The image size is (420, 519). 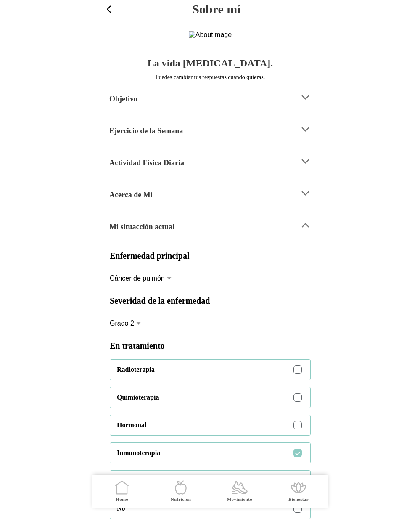 I want to click on h4: Objetivo, so click(x=123, y=99).